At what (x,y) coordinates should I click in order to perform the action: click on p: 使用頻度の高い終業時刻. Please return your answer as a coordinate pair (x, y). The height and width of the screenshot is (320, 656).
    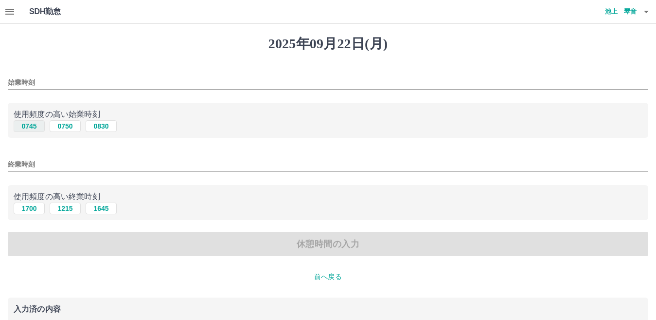
    Looking at the image, I should click on (328, 197).